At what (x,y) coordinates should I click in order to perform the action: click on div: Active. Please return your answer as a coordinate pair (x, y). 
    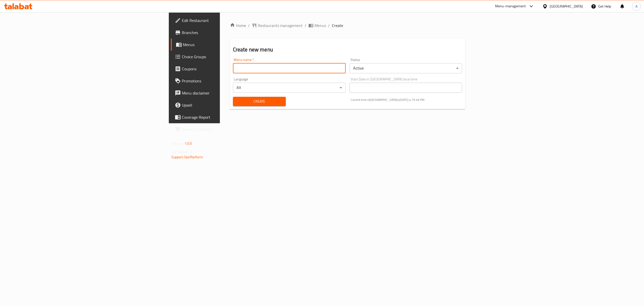
    Looking at the image, I should click on (406, 68).